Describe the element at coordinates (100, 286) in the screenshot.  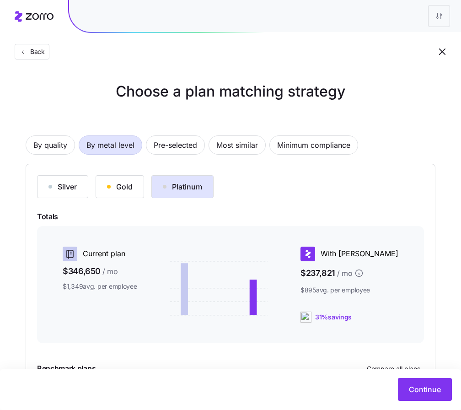
I see `span: $1,349 avg. per employee` at that location.